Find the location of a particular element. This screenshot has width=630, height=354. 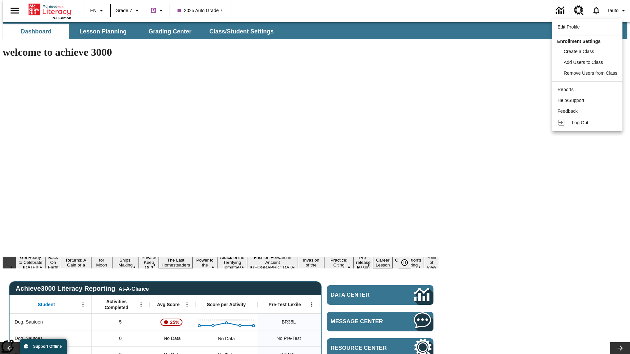

span: Help/Support is located at coordinates (571, 100).